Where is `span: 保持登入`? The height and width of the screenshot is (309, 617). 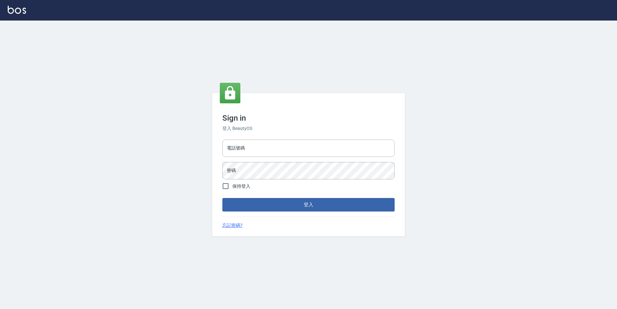
span: 保持登入 is located at coordinates (241, 186).